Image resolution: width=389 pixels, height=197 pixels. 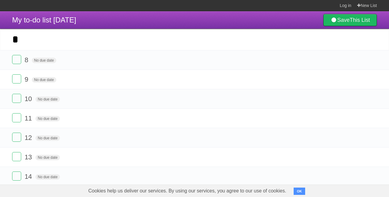 I want to click on a: SaveThis List, so click(x=350, y=20).